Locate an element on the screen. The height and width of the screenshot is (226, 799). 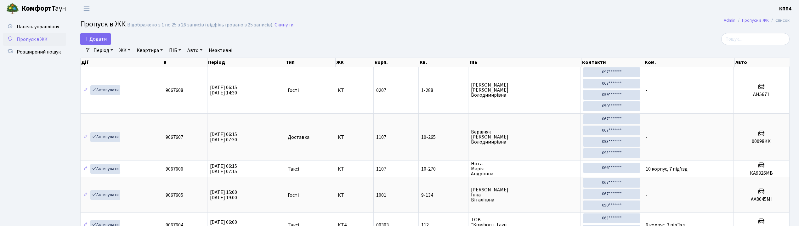
b: Комфорт is located at coordinates (37, 9).